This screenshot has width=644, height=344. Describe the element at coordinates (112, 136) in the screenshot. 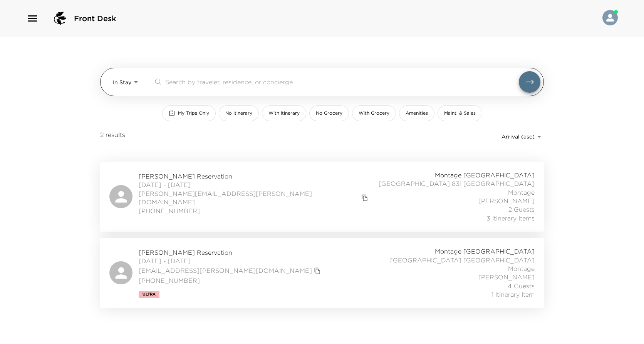

I see `span: 2 results` at that location.